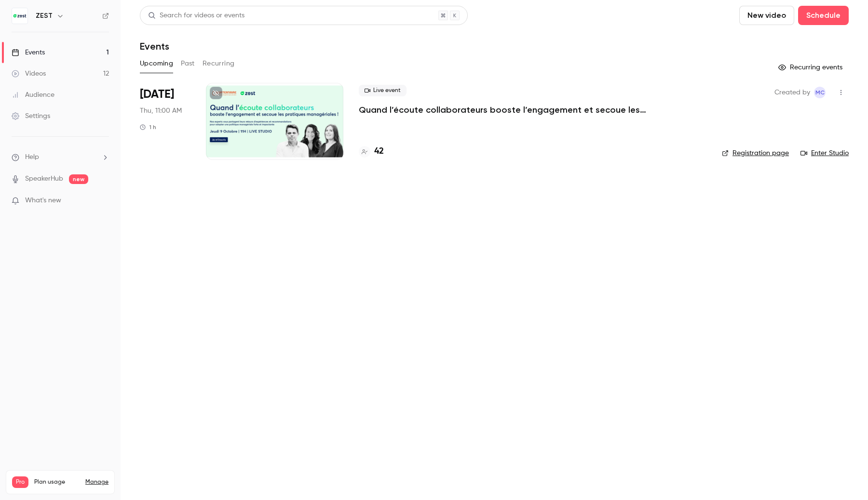 The height and width of the screenshot is (500, 868). What do you see at coordinates (79, 179) in the screenshot?
I see `span: new` at bounding box center [79, 179].